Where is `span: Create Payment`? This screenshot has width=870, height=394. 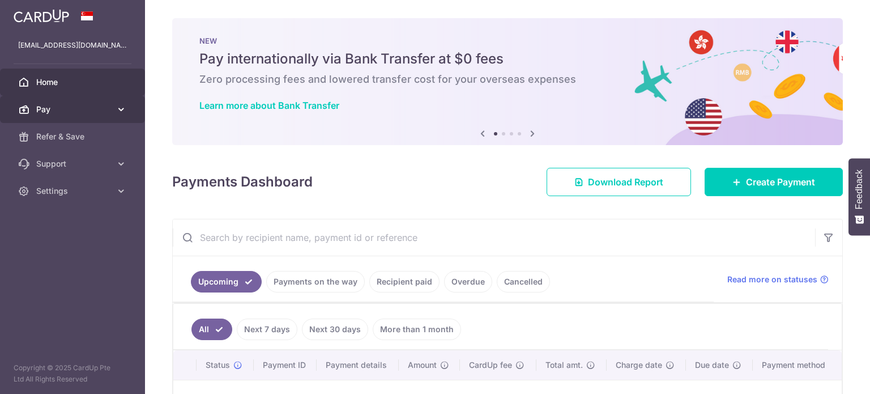 span: Create Payment is located at coordinates (780, 182).